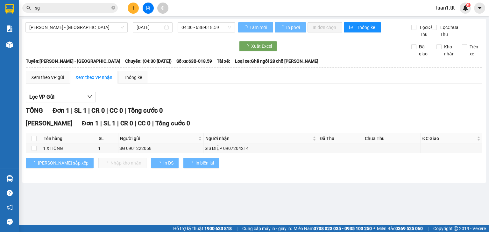 The width and height of the screenshot is (489, 232). What do you see at coordinates (392, 138) in the screenshot?
I see `th: Chưa Thu` at bounding box center [392, 138].